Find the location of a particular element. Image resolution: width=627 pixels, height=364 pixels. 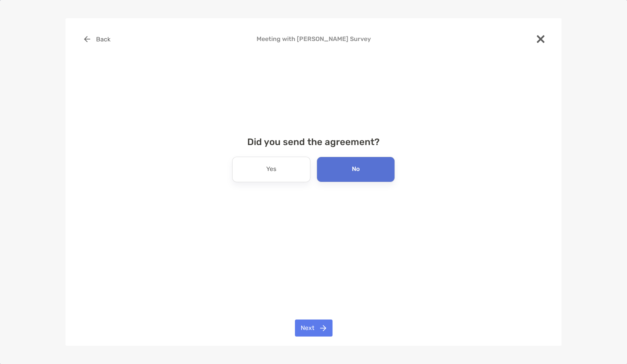

h4: Did you send the agreement? is located at coordinates (313, 142).